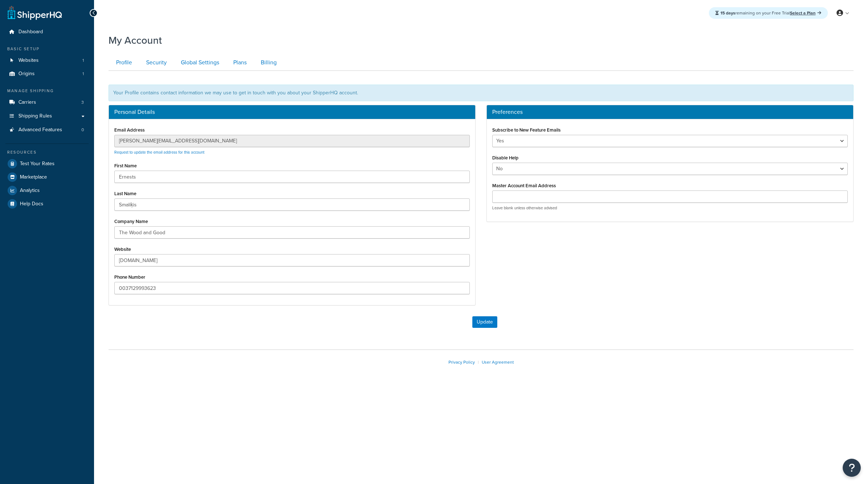 This screenshot has height=484, width=868. Describe the element at coordinates (239, 63) in the screenshot. I see `a: Plans` at that location.